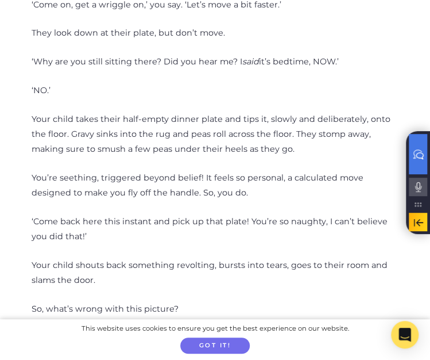 The width and height of the screenshot is (430, 360). I want to click on div: This website uses cookies to ensure you get the best experience on our website., so click(216, 328).